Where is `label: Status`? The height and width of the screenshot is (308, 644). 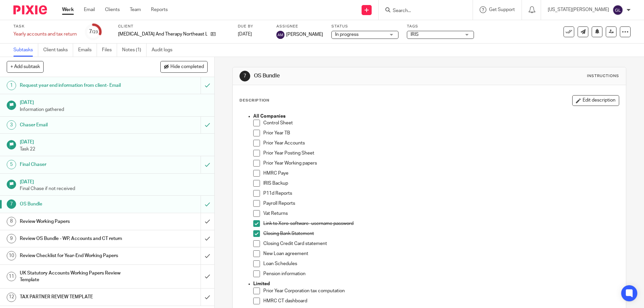
label: Status is located at coordinates (364, 26).